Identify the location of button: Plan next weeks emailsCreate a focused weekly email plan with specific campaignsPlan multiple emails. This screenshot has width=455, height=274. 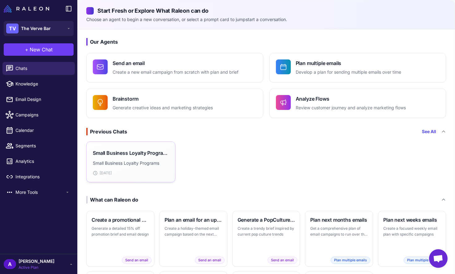
(412, 238).